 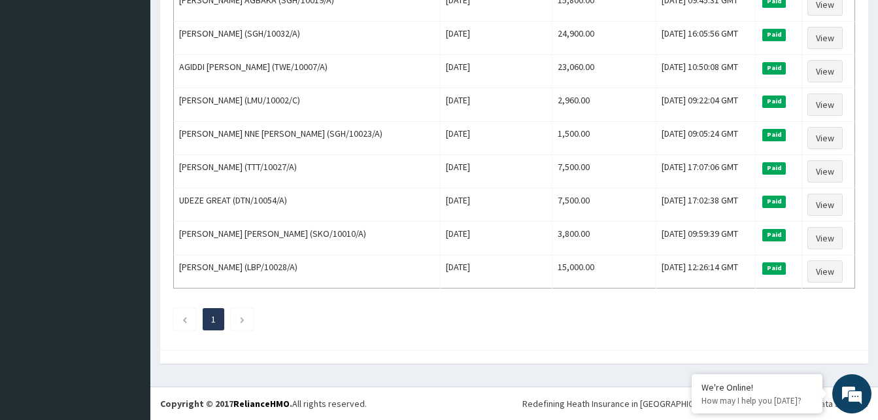 What do you see at coordinates (39, 82) in the screenshot?
I see `img: d_794563401_company_1708531726252_794563401` at bounding box center [39, 82].